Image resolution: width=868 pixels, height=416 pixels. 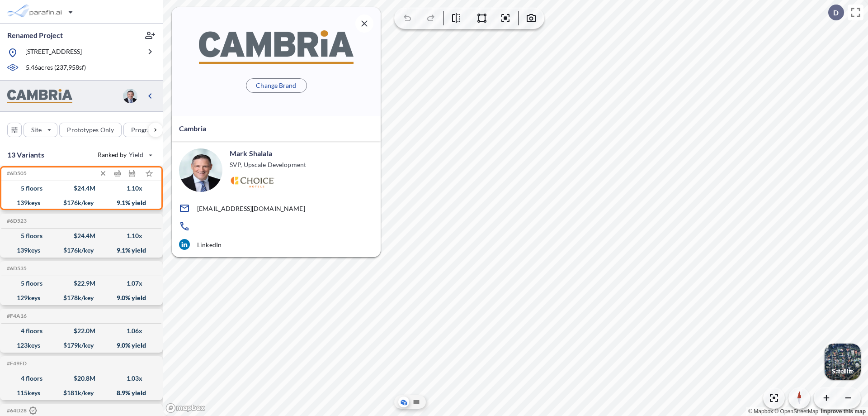 I want to click on p: Cambria, so click(x=193, y=128).